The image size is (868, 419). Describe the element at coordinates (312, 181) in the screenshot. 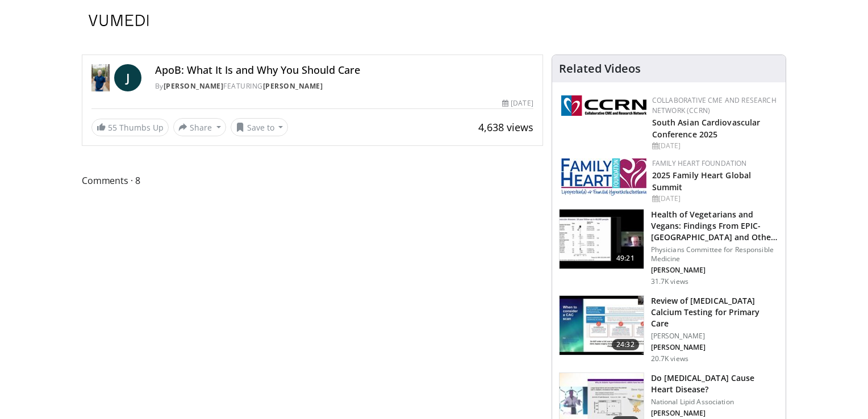

I see `span: Comments 8` at that location.